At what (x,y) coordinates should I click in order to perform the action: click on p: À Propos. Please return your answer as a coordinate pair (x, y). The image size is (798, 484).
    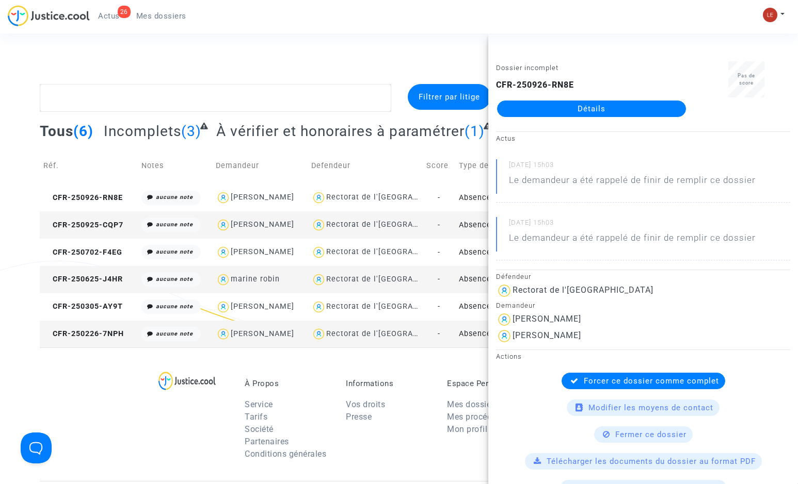
    Looking at the image, I should click on (287, 384).